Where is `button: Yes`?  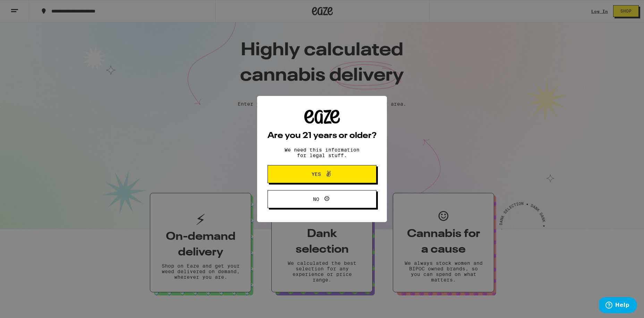 button: Yes is located at coordinates (322, 174).